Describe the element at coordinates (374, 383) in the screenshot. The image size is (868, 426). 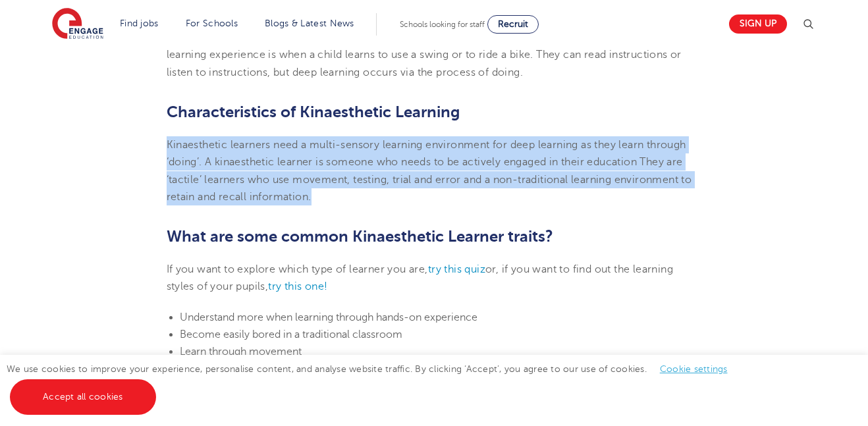
I see `span: We use cookies to improve your experience, personalise content, and analyse website traffic. By c...` at that location.